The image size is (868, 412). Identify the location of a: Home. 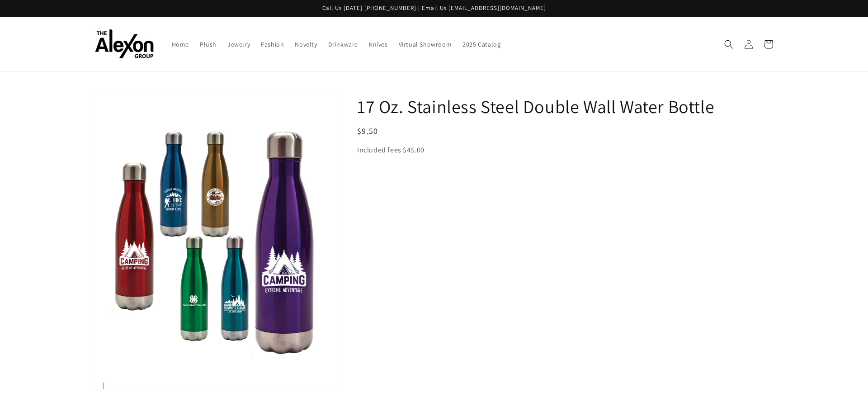
(180, 44).